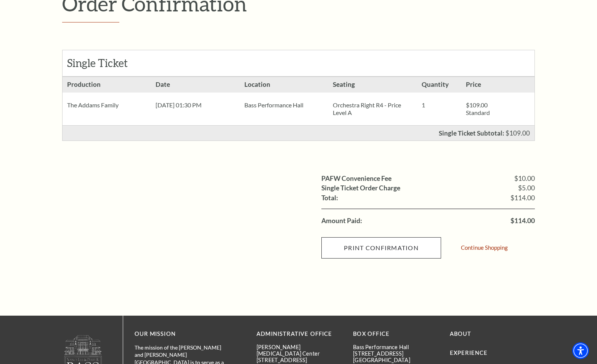 The height and width of the screenshot is (364, 597). Describe the element at coordinates (469, 353) in the screenshot. I see `a: Experience` at that location.